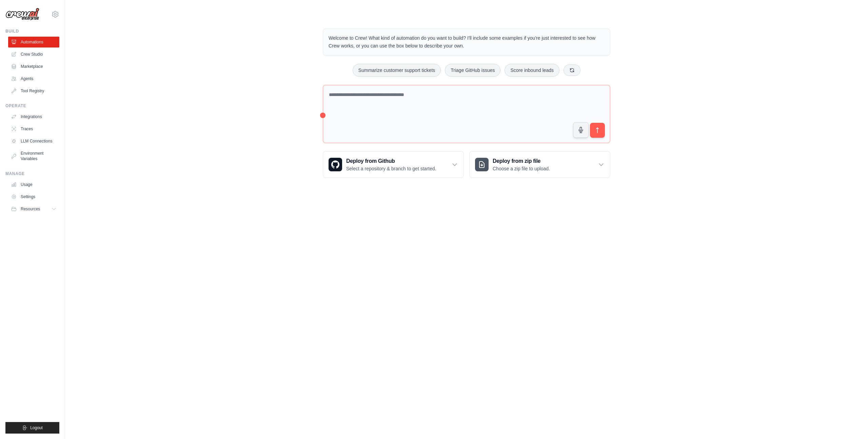 This screenshot has width=868, height=439. What do you see at coordinates (36, 428) in the screenshot?
I see `span: Logout` at bounding box center [36, 428].